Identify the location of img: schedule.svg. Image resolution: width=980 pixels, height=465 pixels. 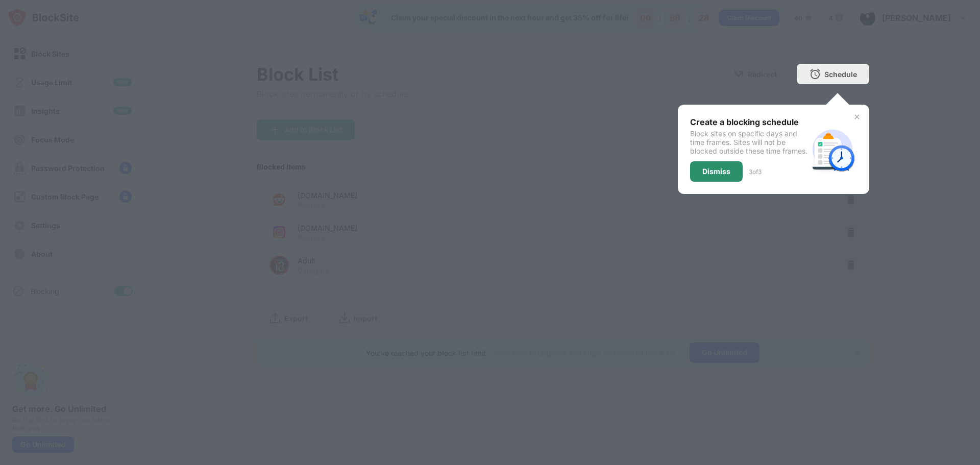
(832, 149).